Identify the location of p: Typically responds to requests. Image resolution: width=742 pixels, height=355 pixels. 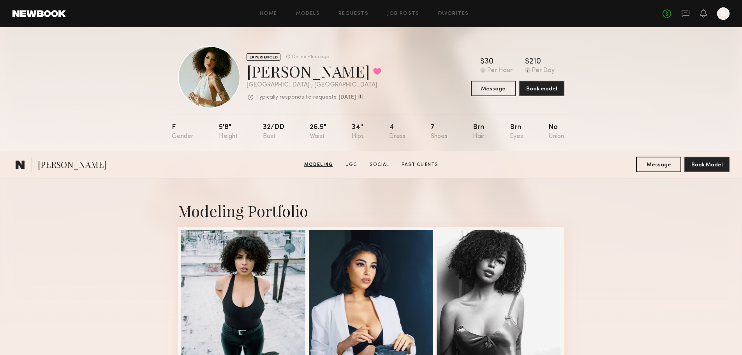
(296, 97).